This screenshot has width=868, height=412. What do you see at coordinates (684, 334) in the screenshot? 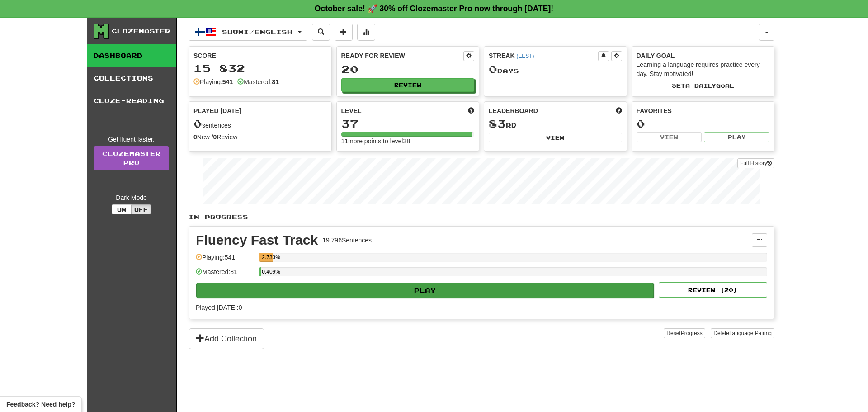
I see `button: ResetProgress` at bounding box center [684, 334].